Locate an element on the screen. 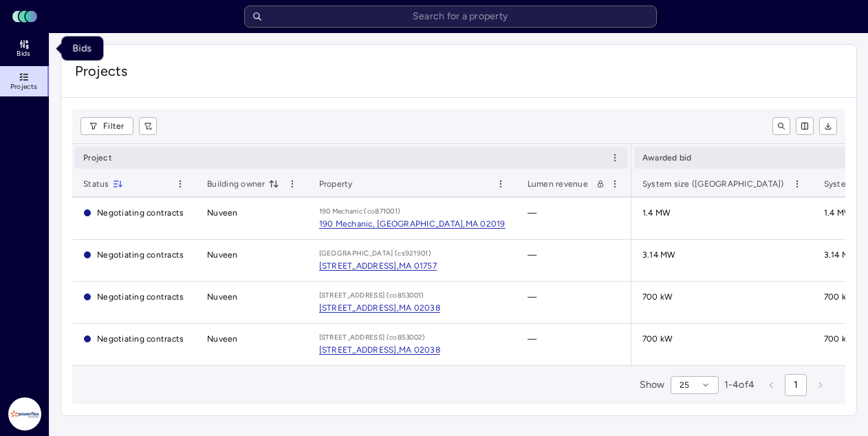 The image size is (868, 436). button: show/hide columns is located at coordinates (805, 126).